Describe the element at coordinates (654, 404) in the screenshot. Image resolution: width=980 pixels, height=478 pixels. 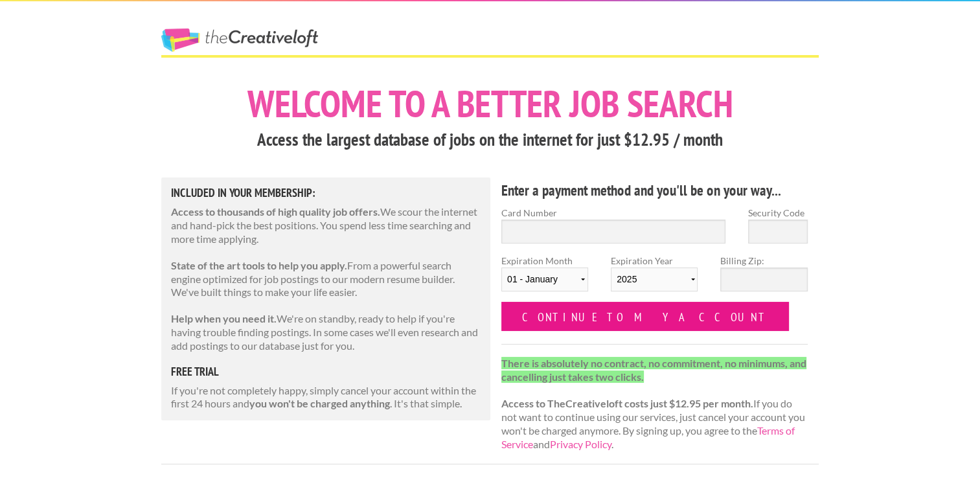
I see `p: If you do not want to continue using our services, just cancel your account you won't be charged ...` at that location.